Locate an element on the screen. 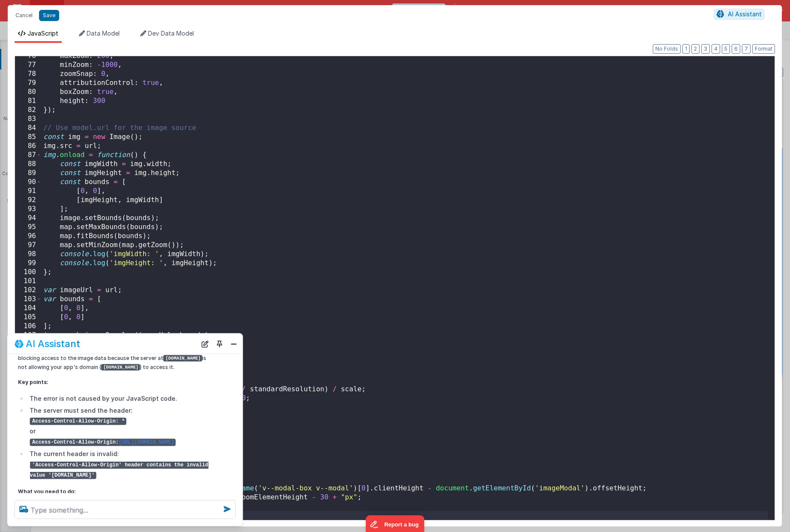 The width and height of the screenshot is (790, 532). button: 7 is located at coordinates (747, 49).